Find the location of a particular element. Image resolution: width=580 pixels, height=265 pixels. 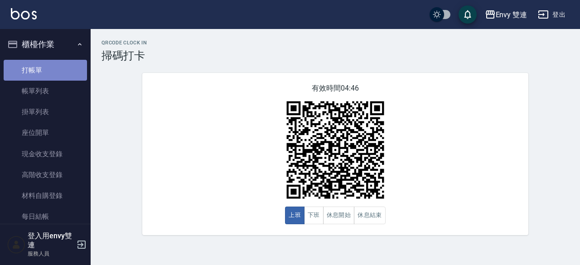

h5: 登入用envy雙連 is located at coordinates (51, 240).